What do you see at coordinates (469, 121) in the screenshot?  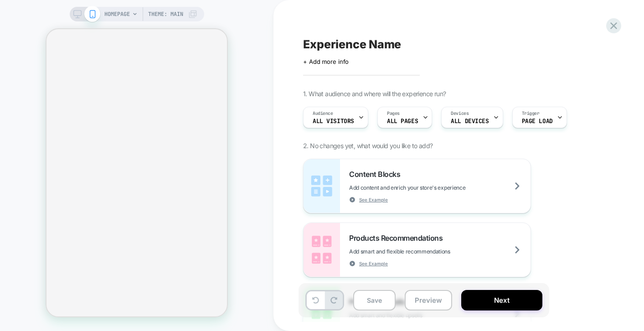 I see `span: ALL DEVICES` at bounding box center [469, 121].